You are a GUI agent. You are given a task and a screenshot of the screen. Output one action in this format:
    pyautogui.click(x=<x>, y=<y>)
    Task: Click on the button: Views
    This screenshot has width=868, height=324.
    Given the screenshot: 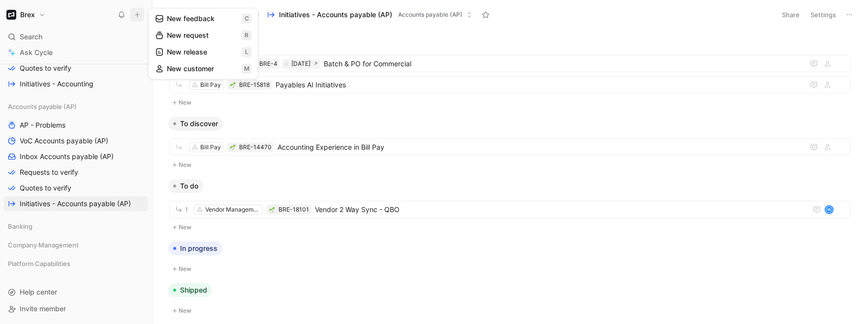 What is the action you would take?
    pyautogui.click(x=238, y=15)
    